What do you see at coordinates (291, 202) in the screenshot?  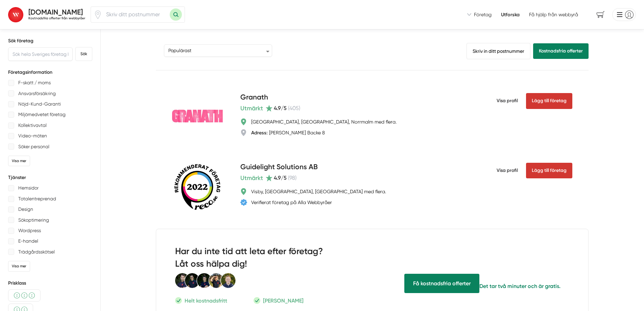 I see `div: Verifierat företag på Alla Webbyråer` at bounding box center [291, 202].